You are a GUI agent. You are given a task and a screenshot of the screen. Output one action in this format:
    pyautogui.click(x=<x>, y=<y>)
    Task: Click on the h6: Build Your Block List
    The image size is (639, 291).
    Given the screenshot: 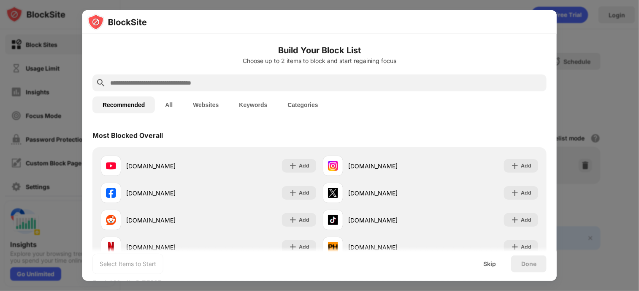 What is the action you would take?
    pyautogui.click(x=320, y=50)
    